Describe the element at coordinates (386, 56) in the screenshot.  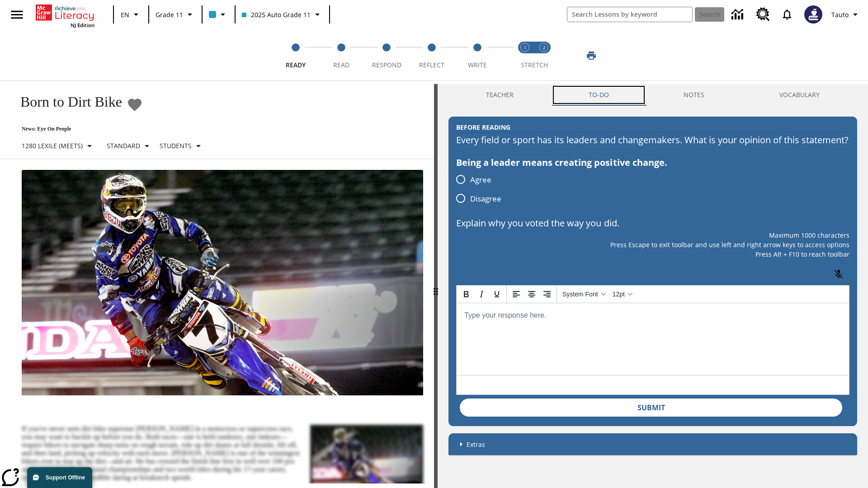
I see `button: Respond step 3 of 5` at that location.